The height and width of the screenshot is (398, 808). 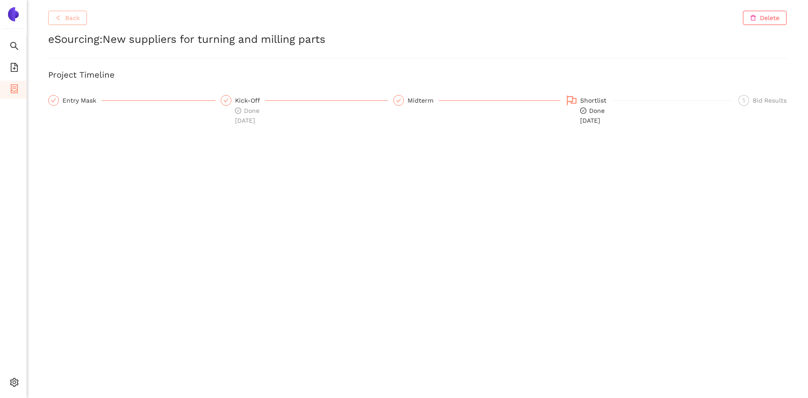 I want to click on span: delete, so click(x=753, y=18).